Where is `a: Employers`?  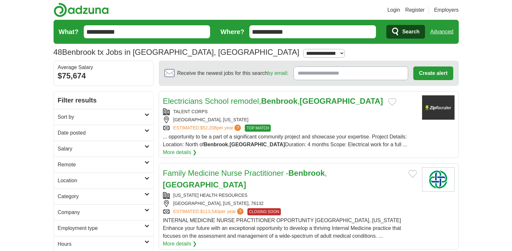
a: Employers is located at coordinates (447, 10).